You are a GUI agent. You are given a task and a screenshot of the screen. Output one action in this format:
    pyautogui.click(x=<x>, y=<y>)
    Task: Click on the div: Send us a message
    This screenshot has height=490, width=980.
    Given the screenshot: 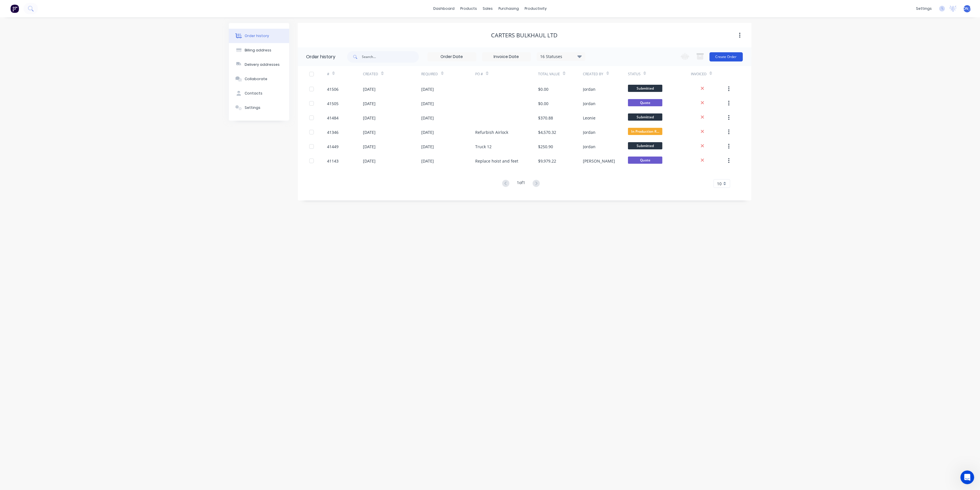 What is the action you would take?
    pyautogui.click(x=53, y=109)
    